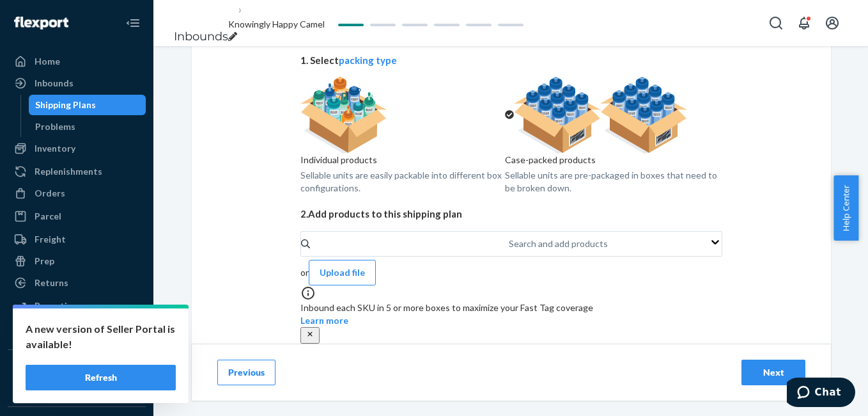  What do you see at coordinates (511, 214) in the screenshot?
I see `span: 2. Add products to this shipping plan` at bounding box center [511, 214].